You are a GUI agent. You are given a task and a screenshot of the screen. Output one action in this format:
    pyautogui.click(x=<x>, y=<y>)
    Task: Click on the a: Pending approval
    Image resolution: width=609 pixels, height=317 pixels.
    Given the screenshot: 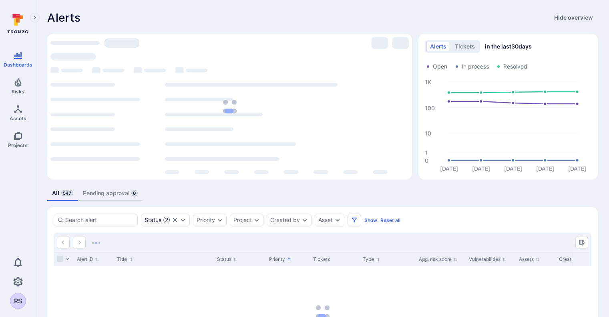 What is the action you would take?
    pyautogui.click(x=110, y=193)
    